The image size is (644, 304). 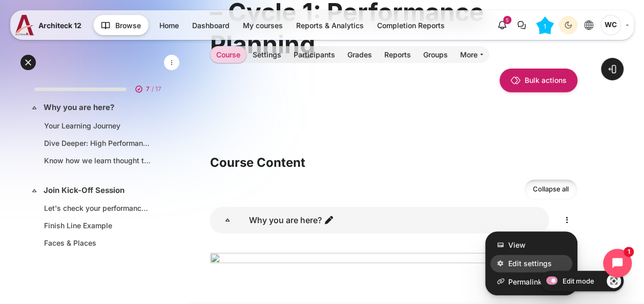 What do you see at coordinates (394, 162) in the screenshot?
I see `h3: Course Content` at bounding box center [394, 162].